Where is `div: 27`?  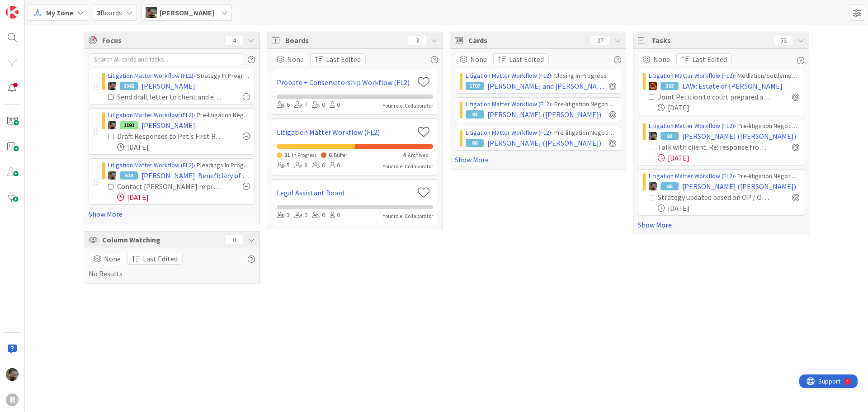
div: 27 is located at coordinates (600, 40).